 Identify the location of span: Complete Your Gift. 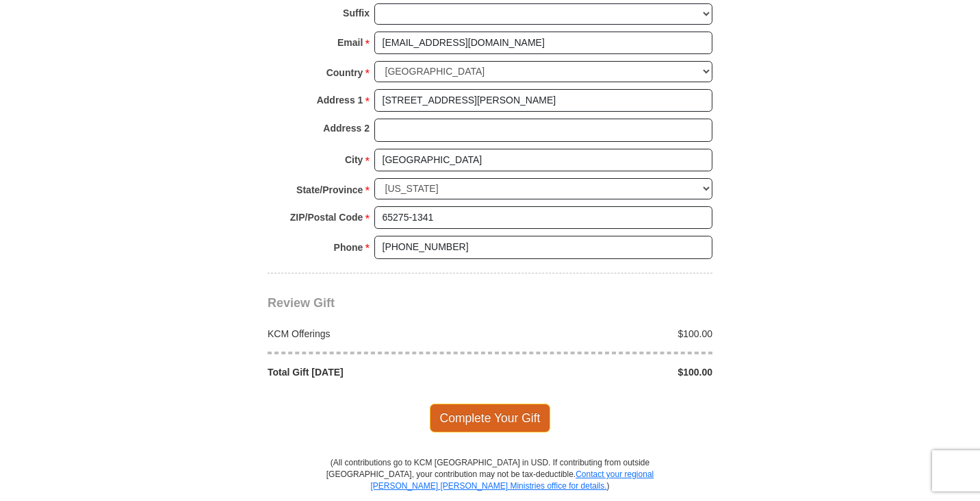
(490, 418).